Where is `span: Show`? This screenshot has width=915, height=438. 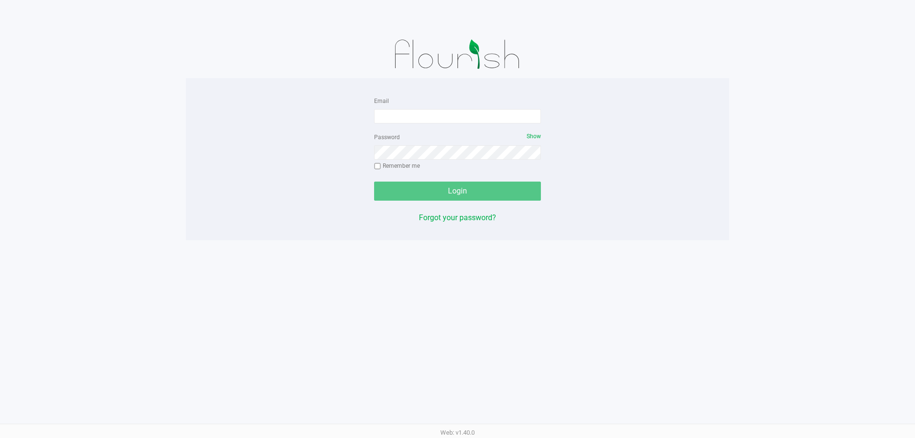
span: Show is located at coordinates (534, 136).